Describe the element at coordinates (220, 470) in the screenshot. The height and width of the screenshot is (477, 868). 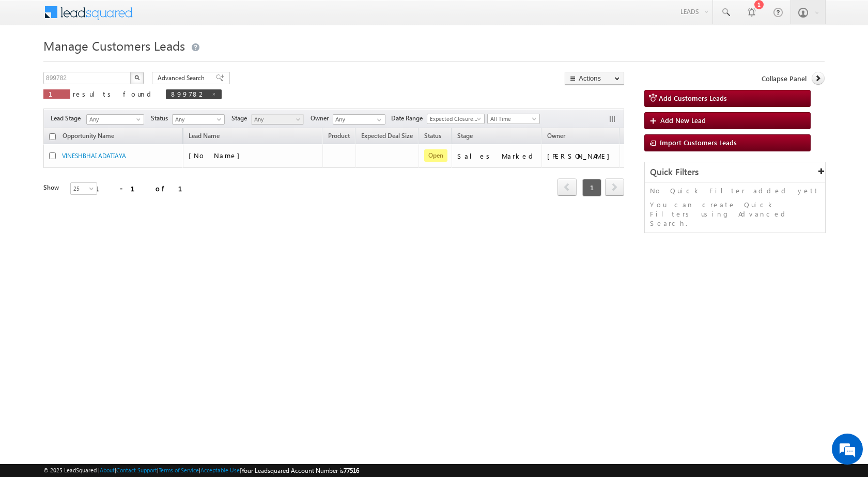
I see `a: Acceptable Use` at that location.